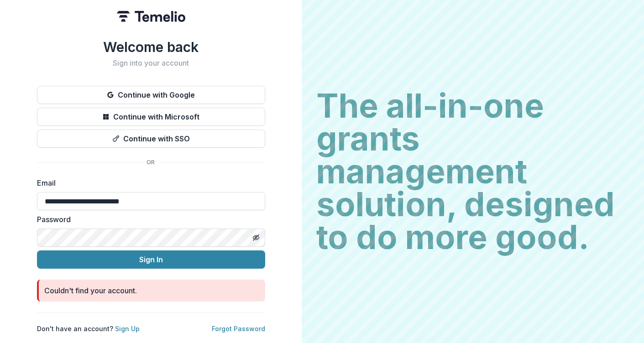 The width and height of the screenshot is (644, 343). What do you see at coordinates (238, 329) in the screenshot?
I see `a: Forgot Password` at bounding box center [238, 329].